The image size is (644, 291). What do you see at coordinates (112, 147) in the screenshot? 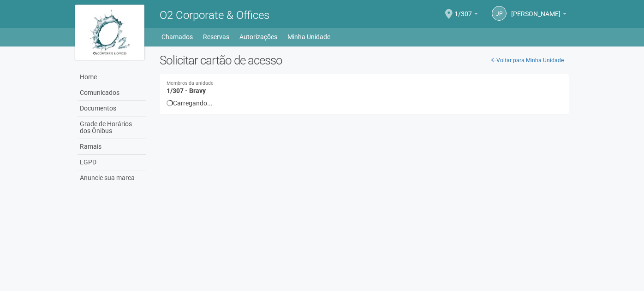
I see `a: Ramais` at bounding box center [112, 147].